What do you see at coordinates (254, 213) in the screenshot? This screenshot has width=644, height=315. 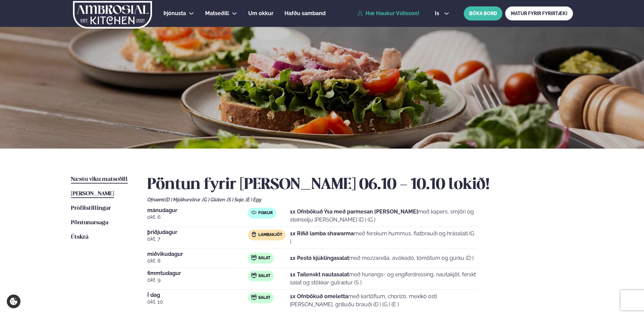 I see `img: fish.svg` at bounding box center [254, 213].